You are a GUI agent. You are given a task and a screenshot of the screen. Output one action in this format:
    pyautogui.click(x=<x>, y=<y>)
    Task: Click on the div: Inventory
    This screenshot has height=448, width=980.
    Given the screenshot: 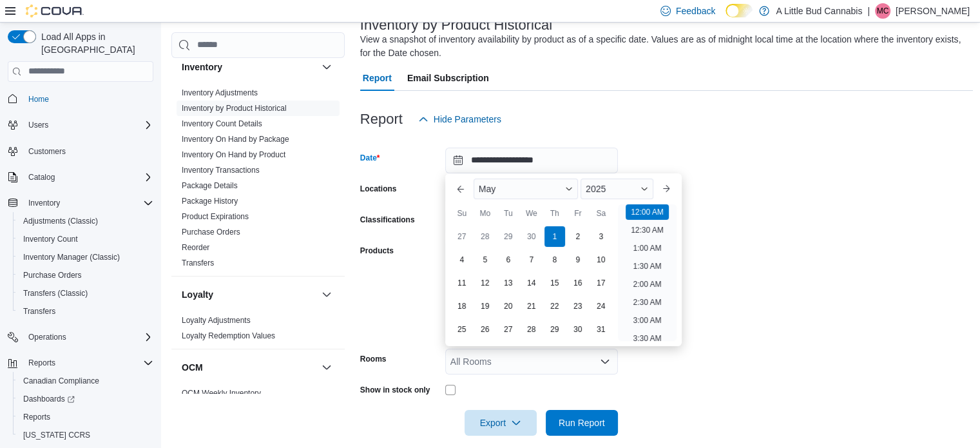 What is the action you would take?
    pyautogui.click(x=258, y=180)
    